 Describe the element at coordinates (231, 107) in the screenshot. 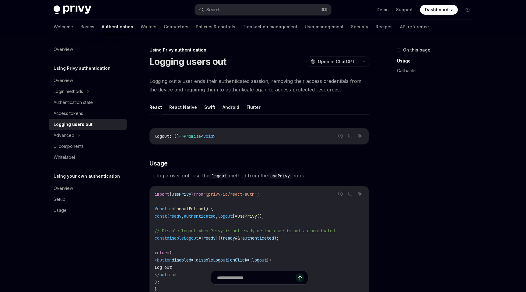

I see `button: Android` at that location.